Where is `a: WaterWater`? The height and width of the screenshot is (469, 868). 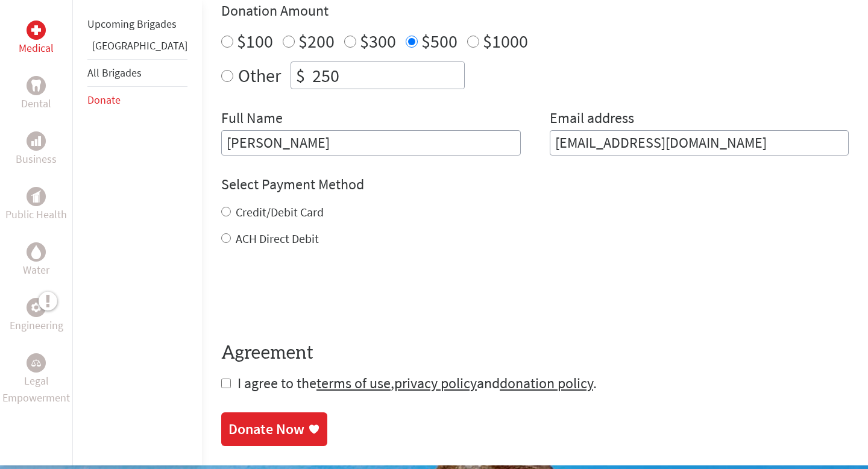 a: WaterWater is located at coordinates (36, 260).